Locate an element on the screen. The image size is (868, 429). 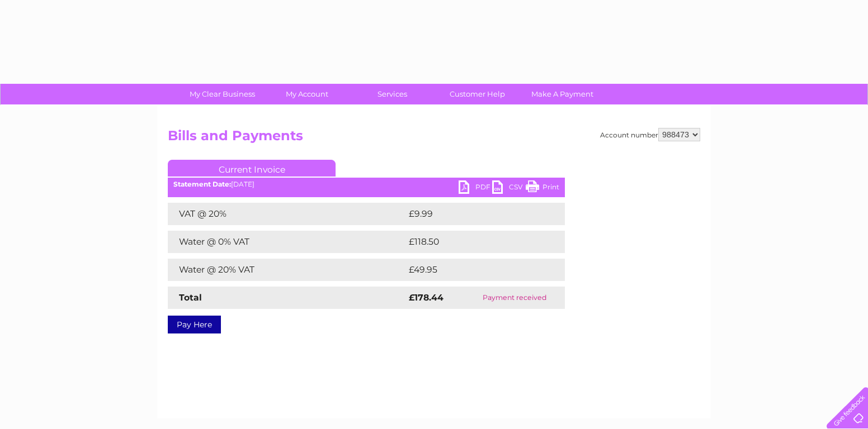
a: Services is located at coordinates (392, 94).